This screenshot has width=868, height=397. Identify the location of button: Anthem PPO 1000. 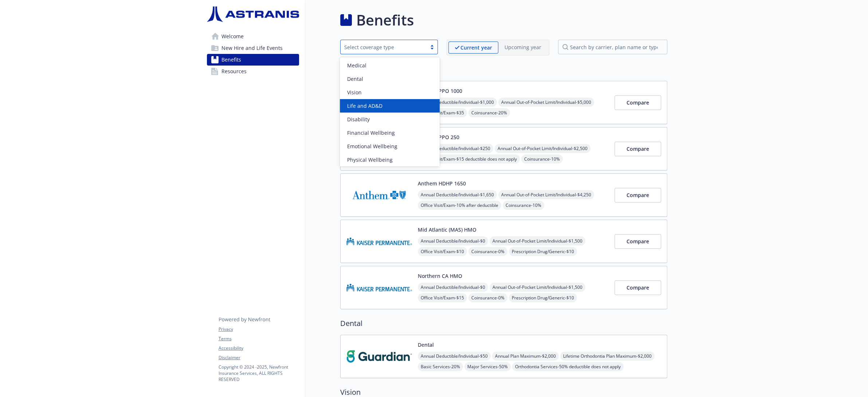
(440, 91).